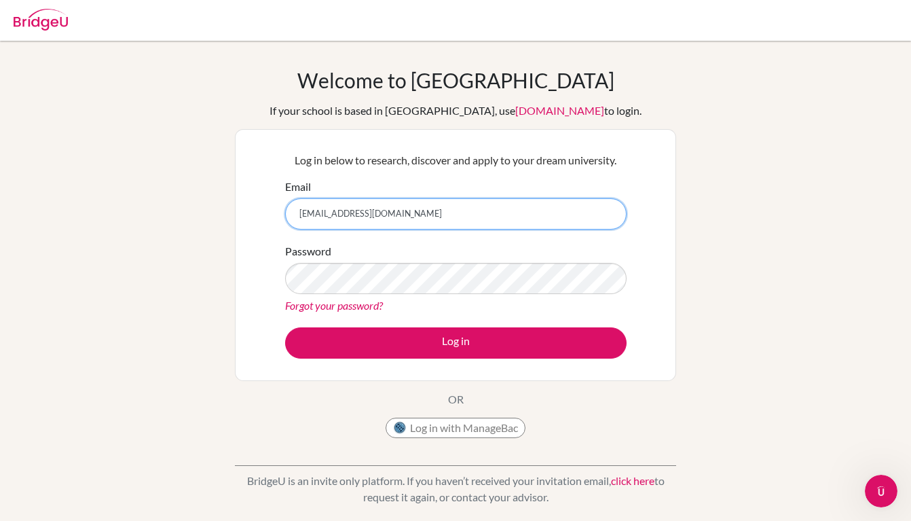 The image size is (911, 521). What do you see at coordinates (456, 428) in the screenshot?
I see `button: Log in with ManageBac` at bounding box center [456, 428].